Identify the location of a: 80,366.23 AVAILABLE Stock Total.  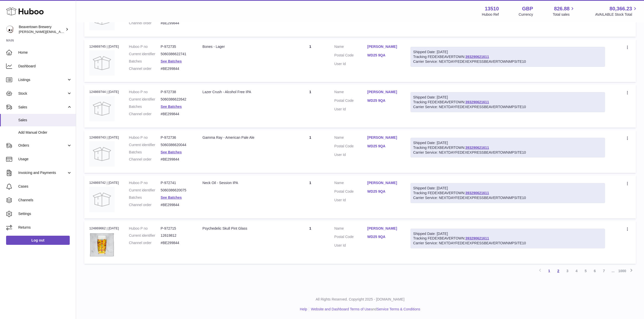
(616, 11).